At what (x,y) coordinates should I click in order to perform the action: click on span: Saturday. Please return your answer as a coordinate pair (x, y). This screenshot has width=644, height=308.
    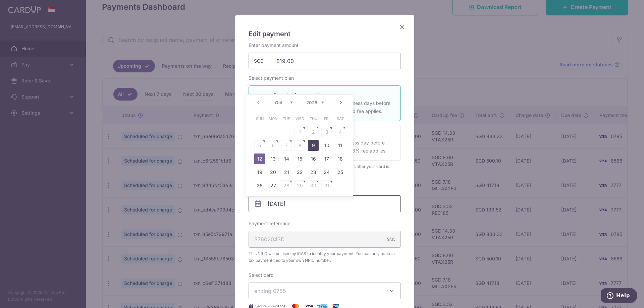
    Looking at the image, I should click on (340, 118).